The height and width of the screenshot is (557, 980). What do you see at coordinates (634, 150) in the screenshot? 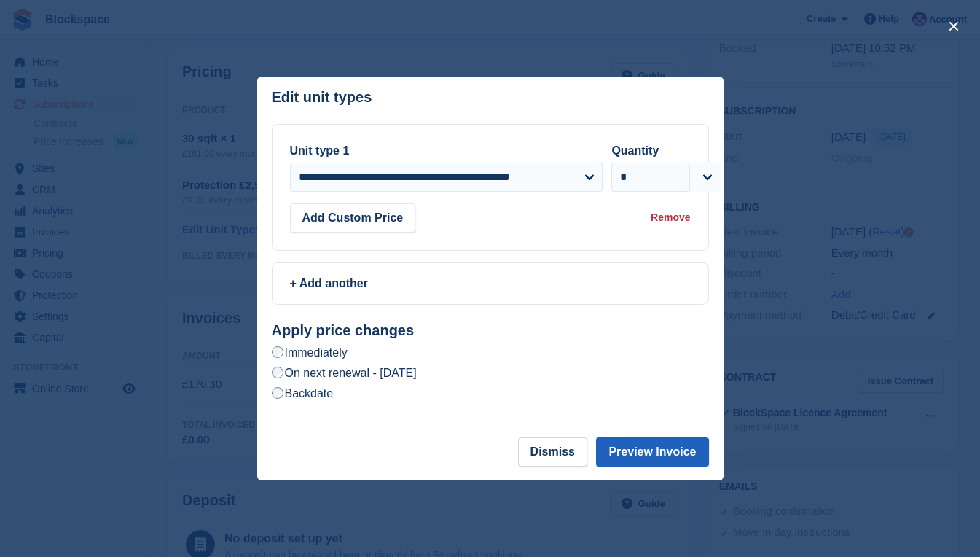
I see `label: Quantity` at bounding box center [634, 150].